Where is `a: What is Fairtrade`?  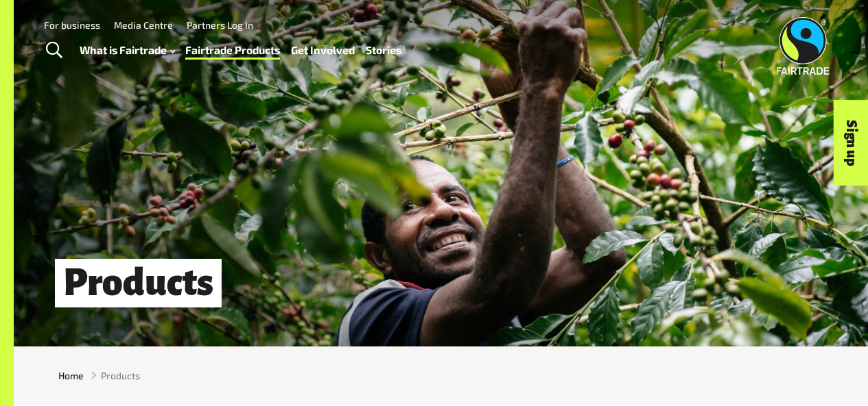
a: What is Fairtrade is located at coordinates (127, 50).